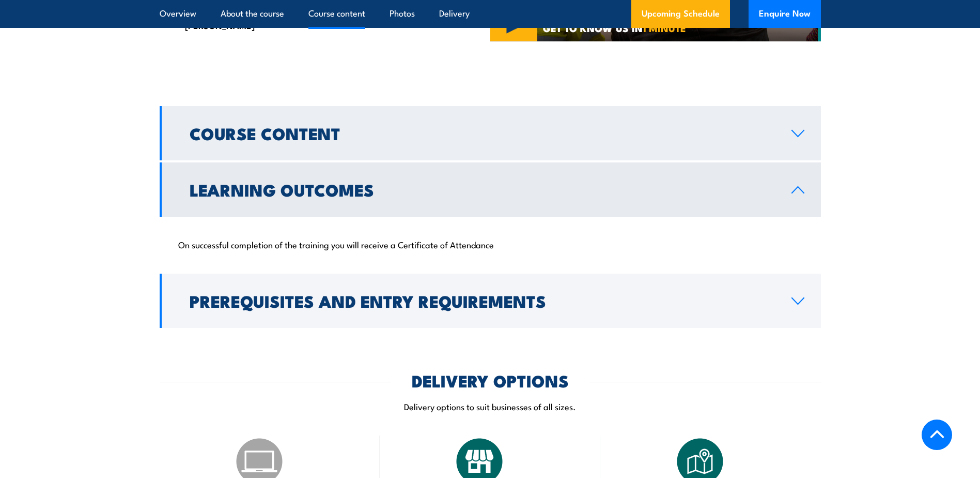  What do you see at coordinates (482, 189) in the screenshot?
I see `h2: Learning Outcomes` at bounding box center [482, 189].